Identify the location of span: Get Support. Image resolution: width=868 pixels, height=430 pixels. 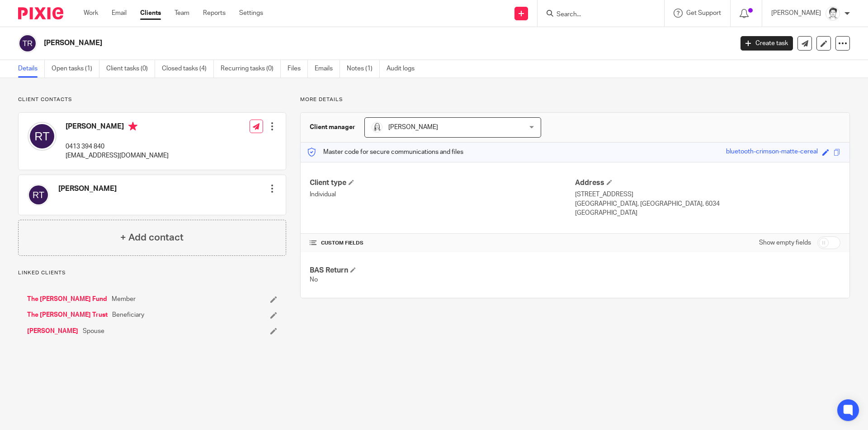
(703, 13).